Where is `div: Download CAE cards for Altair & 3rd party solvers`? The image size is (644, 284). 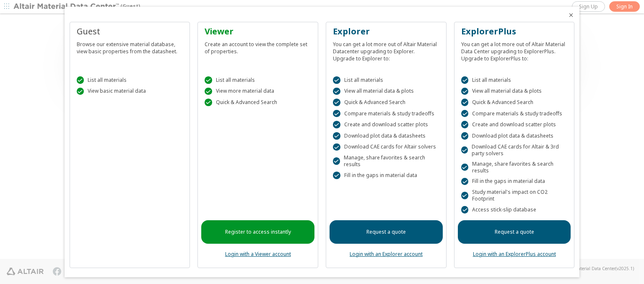
div: Download CAE cards for Altair & 3rd party solvers is located at coordinates (515, 150).